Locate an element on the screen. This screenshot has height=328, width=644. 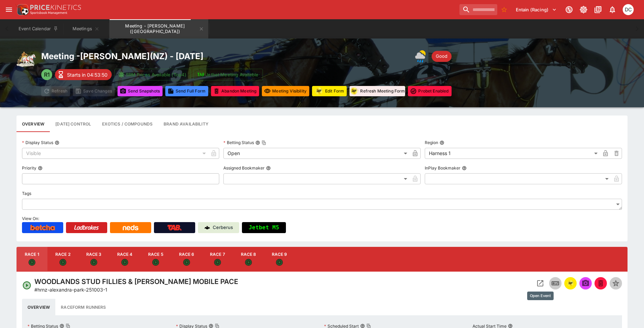
div: Visible is located at coordinates (115, 153).